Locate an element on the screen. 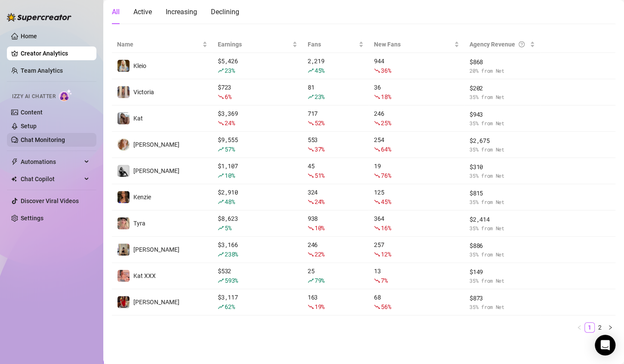 The width and height of the screenshot is (624, 364). span: $ 202 is located at coordinates (502, 88).